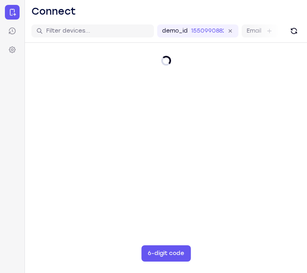  What do you see at coordinates (12, 12) in the screenshot?
I see `a: Connect` at bounding box center [12, 12].